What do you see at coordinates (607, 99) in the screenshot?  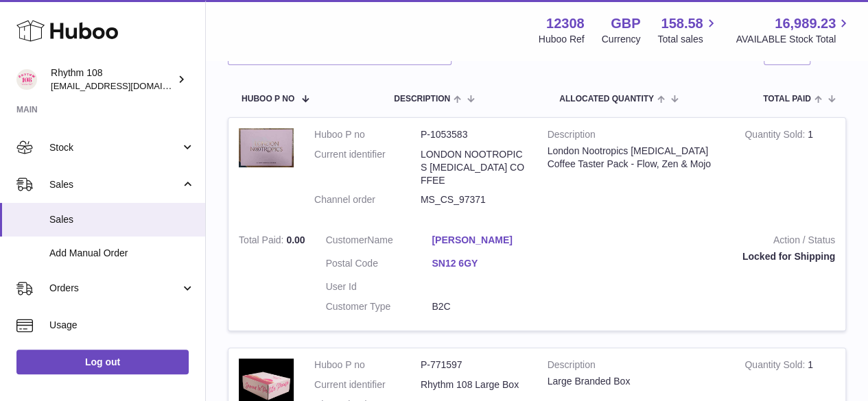 I see `span: ALLOCATED Quantity` at bounding box center [607, 99].